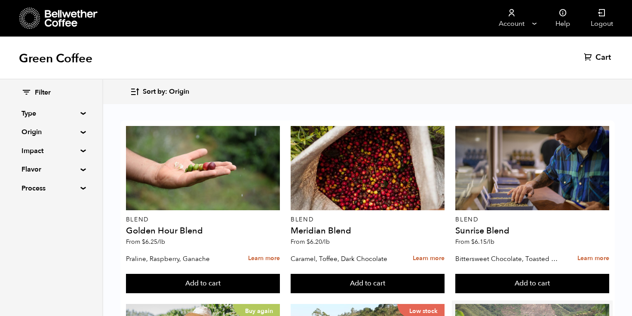 This screenshot has height=316, width=632. What do you see at coordinates (166, 92) in the screenshot?
I see `span: Sort by: Origin` at bounding box center [166, 92].